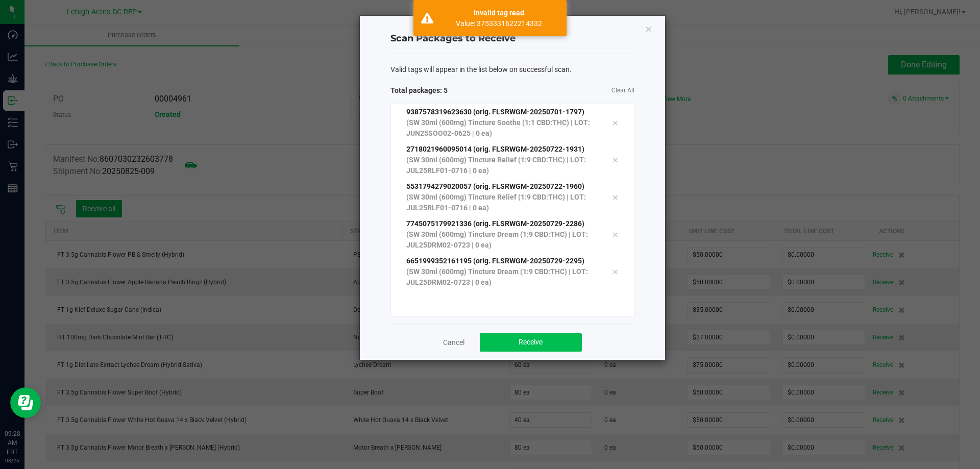  Describe the element at coordinates (454, 343) in the screenshot. I see `a: Cancel` at that location.